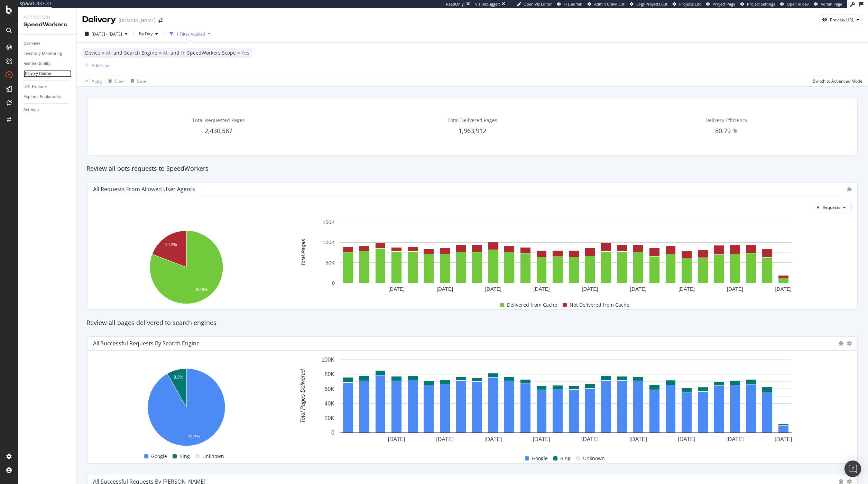 Image resolution: width=868 pixels, height=484 pixels. I want to click on text: 20K, so click(329, 418).